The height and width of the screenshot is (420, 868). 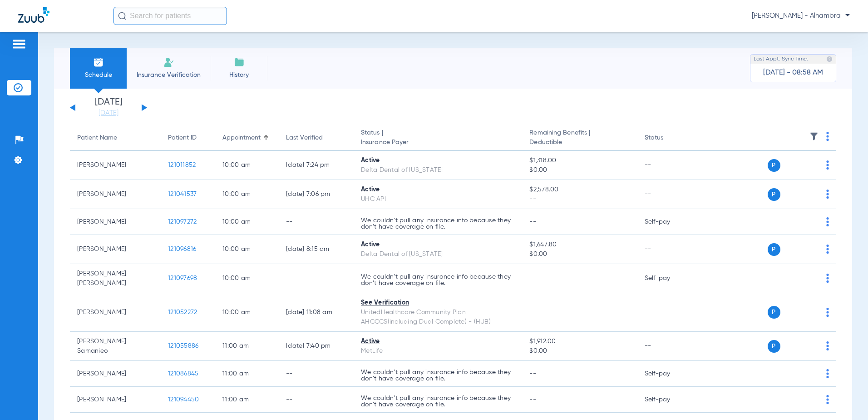 I want to click on span: $1,318.00, so click(x=579, y=160).